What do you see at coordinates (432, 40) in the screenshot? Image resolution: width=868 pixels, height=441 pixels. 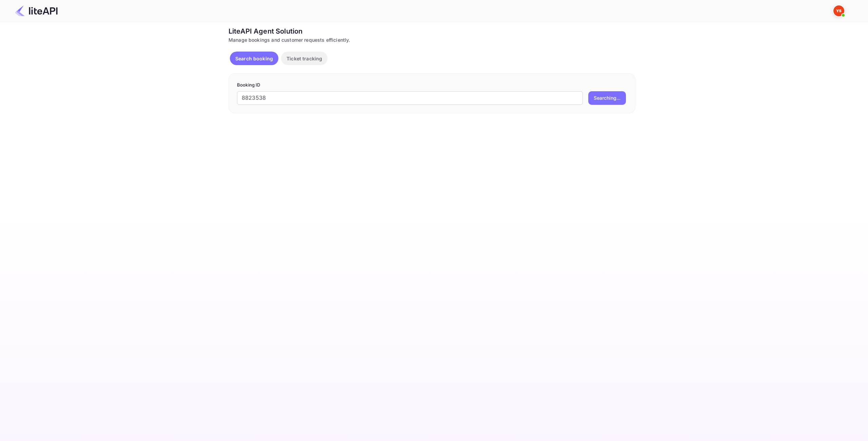 I see `div: Manage bookings and customer requests efficiently.` at bounding box center [432, 40].